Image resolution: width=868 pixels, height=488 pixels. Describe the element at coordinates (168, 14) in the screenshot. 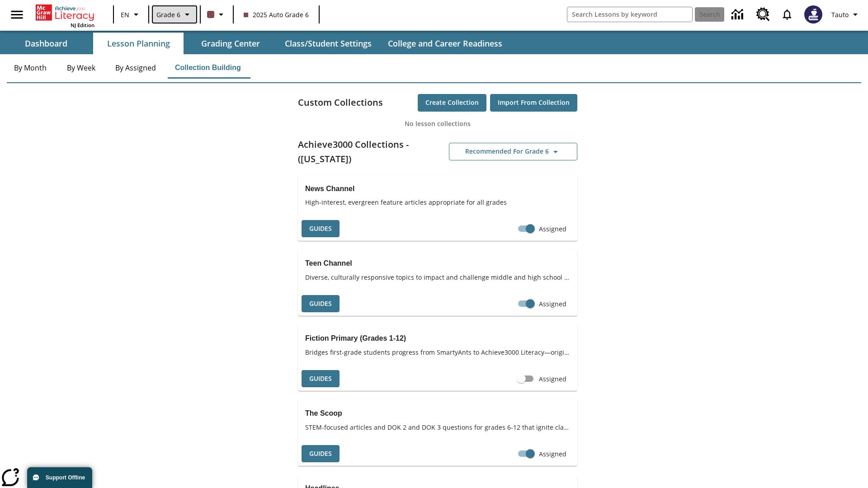

I see `span: Grade 6` at that location.